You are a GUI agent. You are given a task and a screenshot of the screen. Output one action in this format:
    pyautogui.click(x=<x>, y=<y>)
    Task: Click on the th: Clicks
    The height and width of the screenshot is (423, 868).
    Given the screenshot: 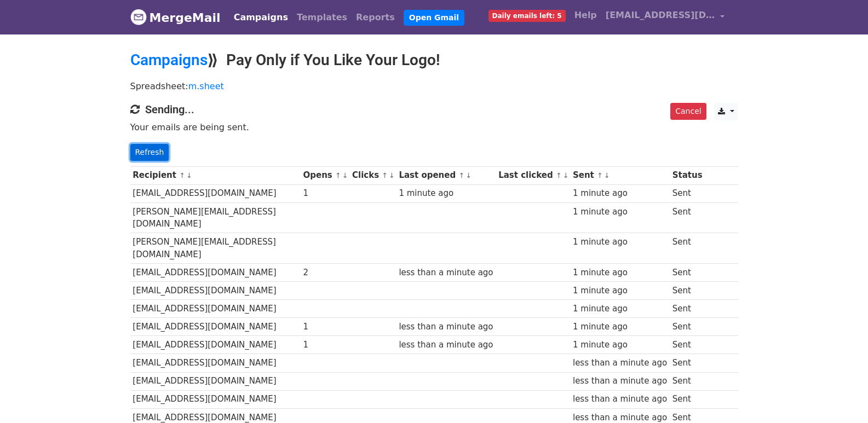 What is the action you would take?
    pyautogui.click(x=372, y=175)
    